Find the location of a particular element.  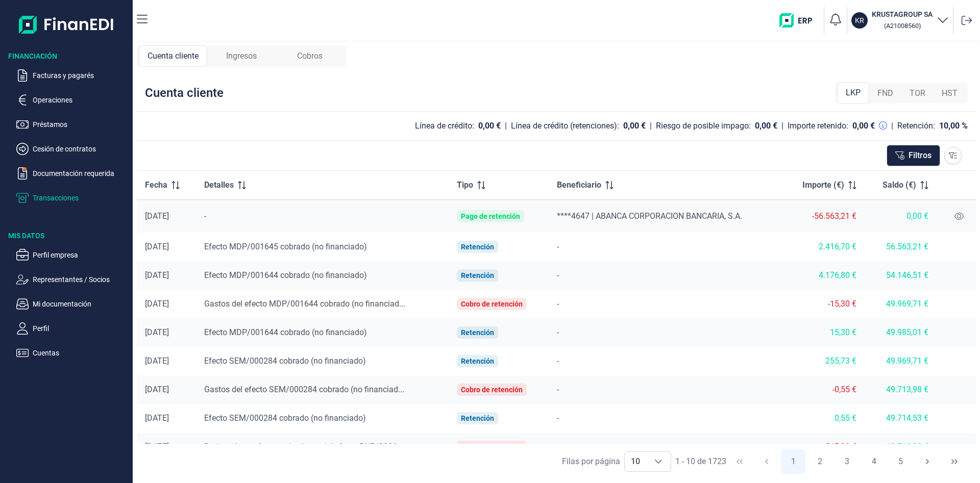

button: Previous Page is located at coordinates (767, 462).